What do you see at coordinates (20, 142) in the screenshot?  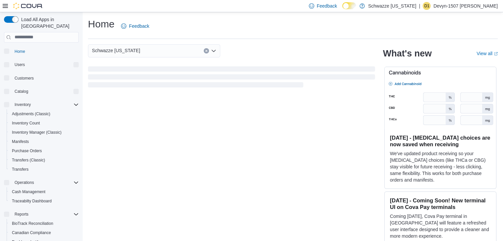 I see `a: Manifests` at bounding box center [20, 142].